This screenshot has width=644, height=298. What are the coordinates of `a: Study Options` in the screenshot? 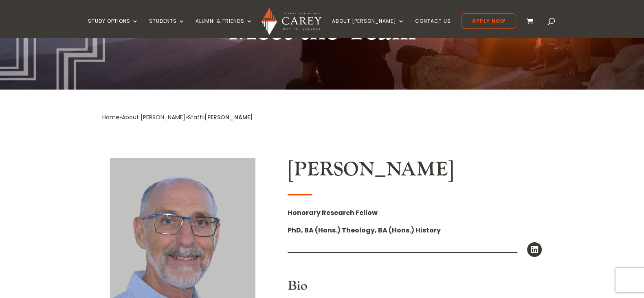 It's located at (113, 28).